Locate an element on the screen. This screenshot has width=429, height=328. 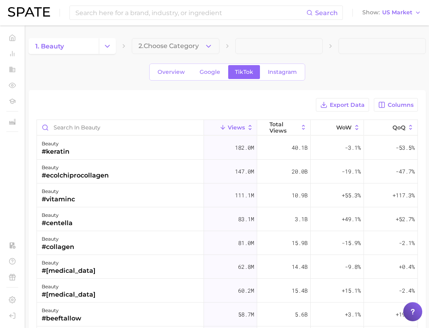
span: 3.1b is located at coordinates (301, 219).